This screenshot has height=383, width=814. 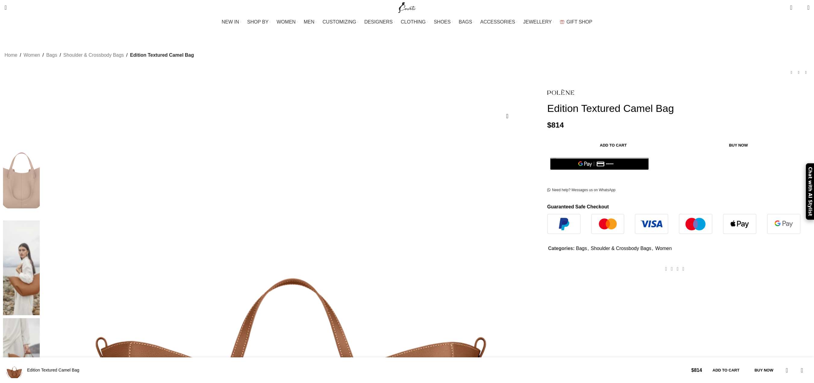 I want to click on a: Facebook social link, so click(x=666, y=268).